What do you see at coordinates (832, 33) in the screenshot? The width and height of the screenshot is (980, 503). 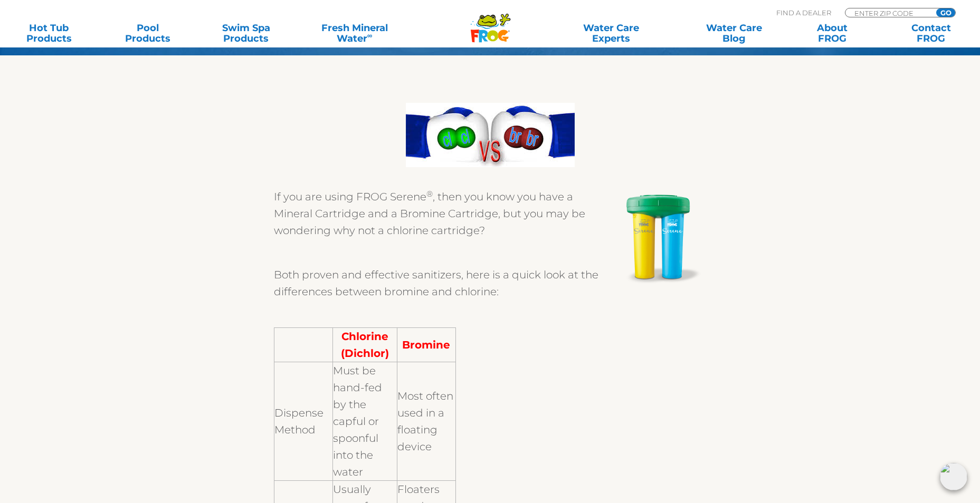 I see `a: AboutFROG` at bounding box center [832, 33].